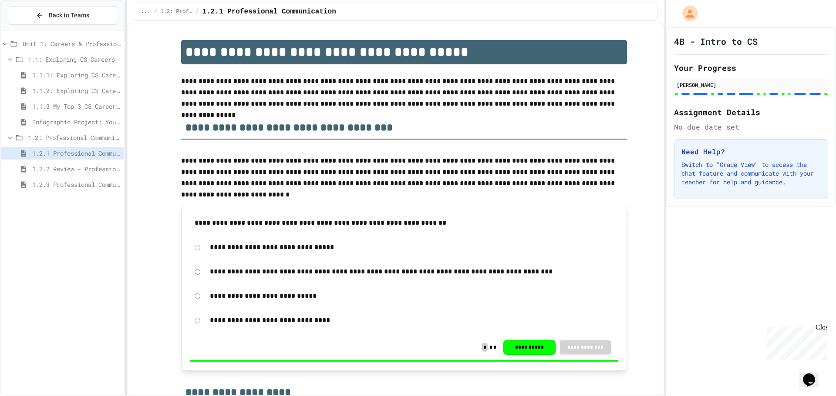  Describe the element at coordinates (751, 112) in the screenshot. I see `h2: Assignment Details` at that location.